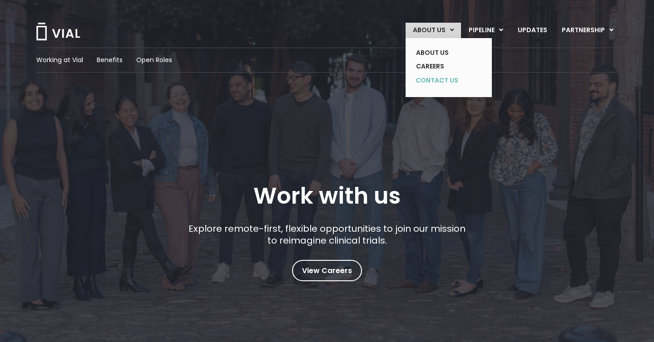 This screenshot has width=654, height=342. What do you see at coordinates (59, 60) in the screenshot?
I see `a: Working at Vial` at bounding box center [59, 60].